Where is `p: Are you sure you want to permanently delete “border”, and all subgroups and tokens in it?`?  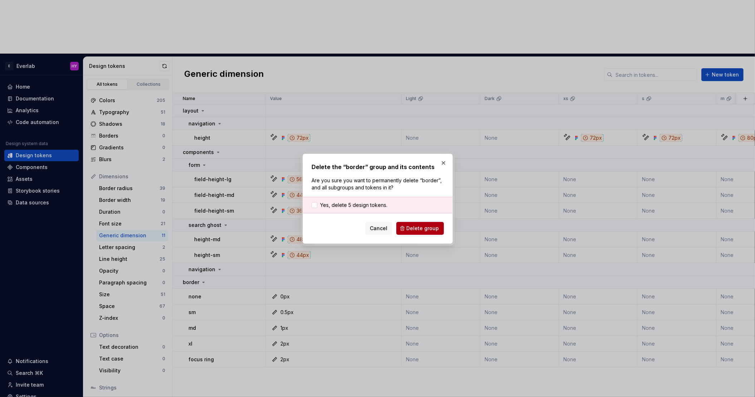 p: Are you sure you want to permanently delete “border”, and all subgroups and tokens in it? is located at coordinates (378, 184).